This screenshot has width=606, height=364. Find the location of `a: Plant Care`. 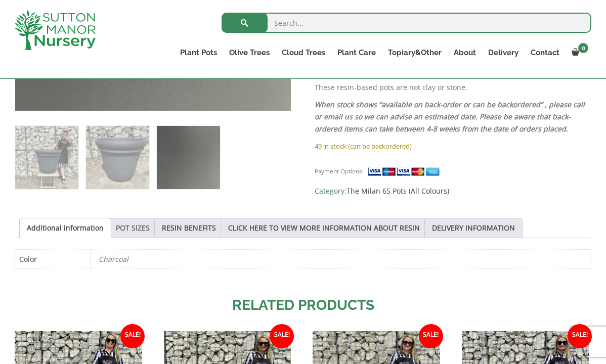

a: Plant Care is located at coordinates (357, 52).